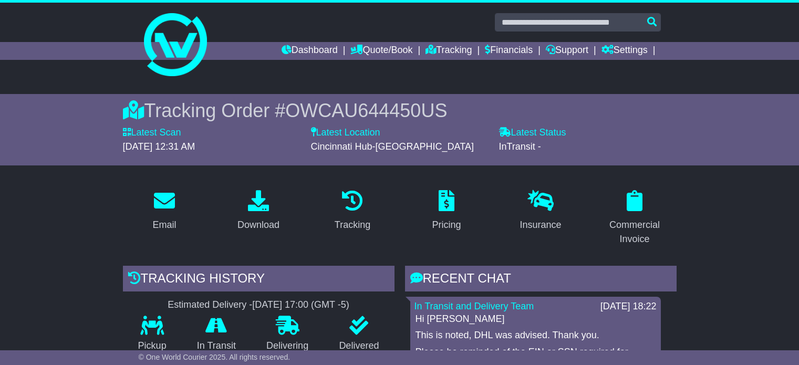  Describe the element at coordinates (533, 133) in the screenshot. I see `label: Latest Status` at that location.